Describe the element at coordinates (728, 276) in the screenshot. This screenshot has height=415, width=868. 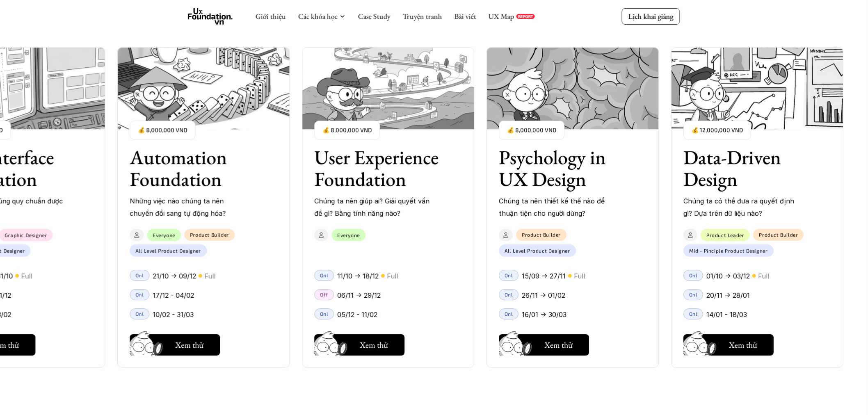
I see `p: 01/10 -> 03/12` at that location.